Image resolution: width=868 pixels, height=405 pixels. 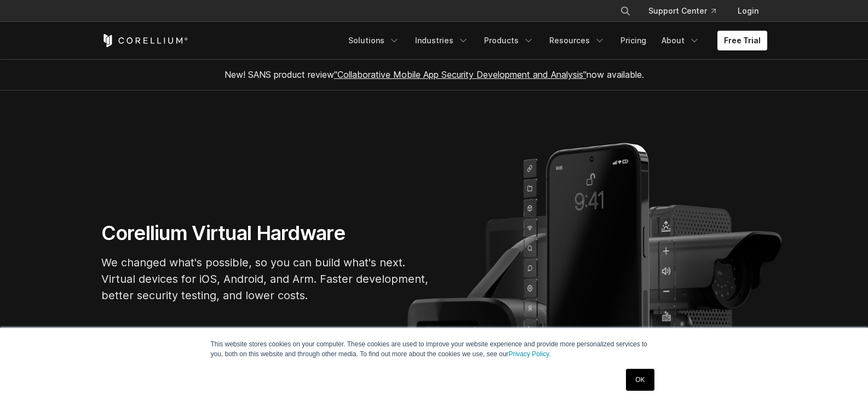 I want to click on a: Products, so click(x=509, y=41).